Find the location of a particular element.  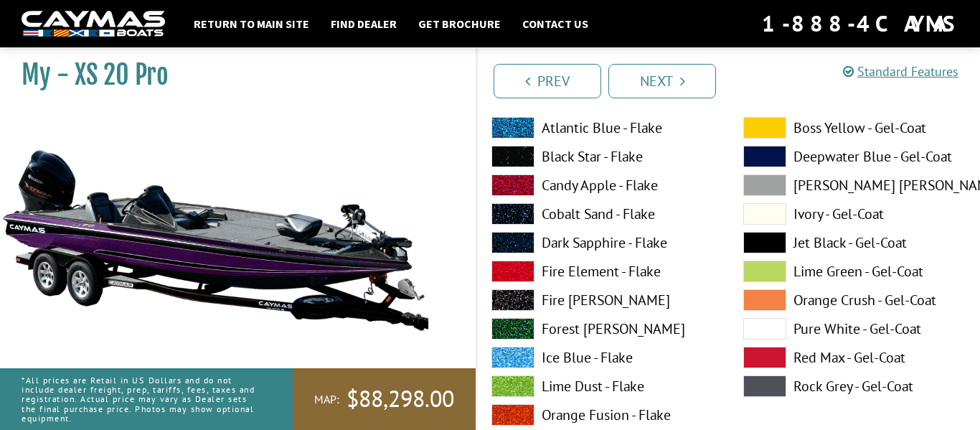

label: Fire Element - Flake is located at coordinates (603, 271).